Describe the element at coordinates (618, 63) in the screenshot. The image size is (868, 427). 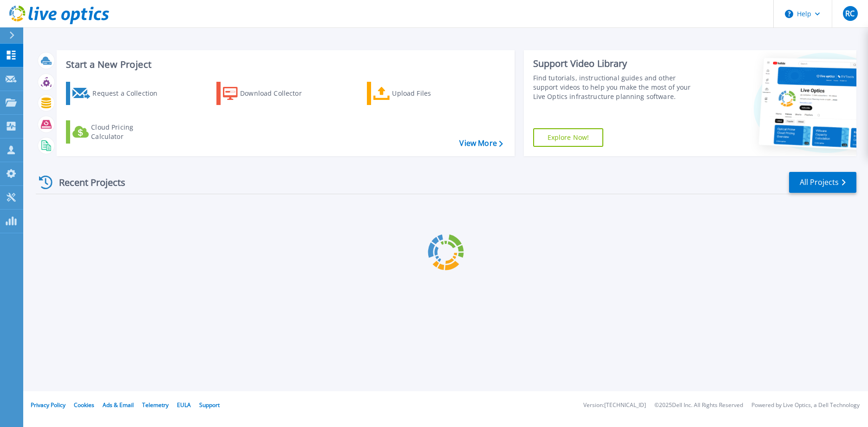
I see `div: Support Video Library` at that location.